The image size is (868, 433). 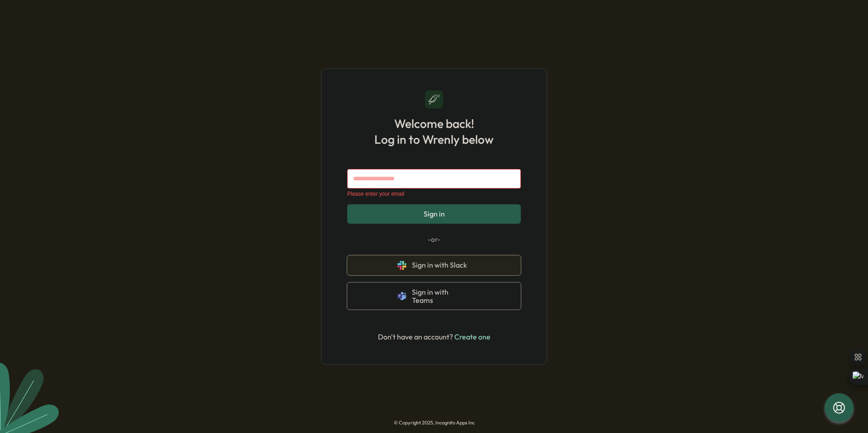 What do you see at coordinates (441, 266) in the screenshot?
I see `span: Sign in with Slack` at bounding box center [441, 266].